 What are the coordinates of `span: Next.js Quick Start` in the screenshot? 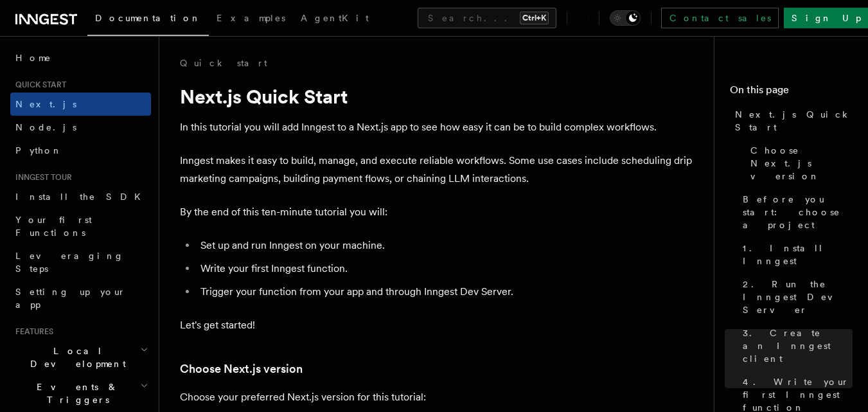 It's located at (793, 121).